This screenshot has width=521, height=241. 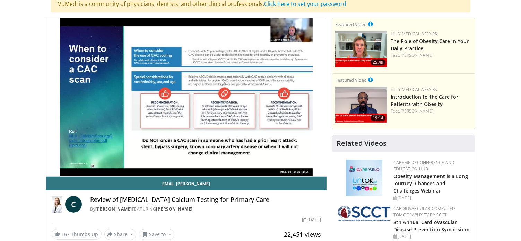 I want to click on a: 8th Annual Cardiovascular Disease Prevention Symposium, so click(x=432, y=226).